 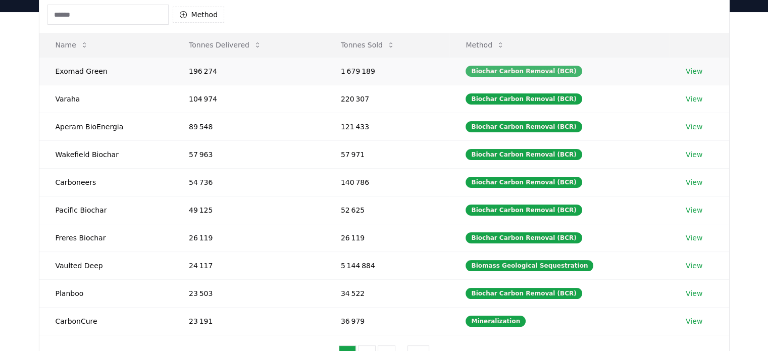 What do you see at coordinates (248, 321) in the screenshot?
I see `td: 23 191` at bounding box center [248, 321].